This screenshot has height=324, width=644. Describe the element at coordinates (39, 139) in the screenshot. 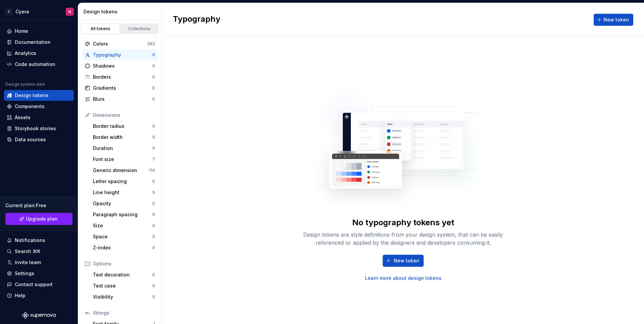

I see `a: Data sources` at that location.